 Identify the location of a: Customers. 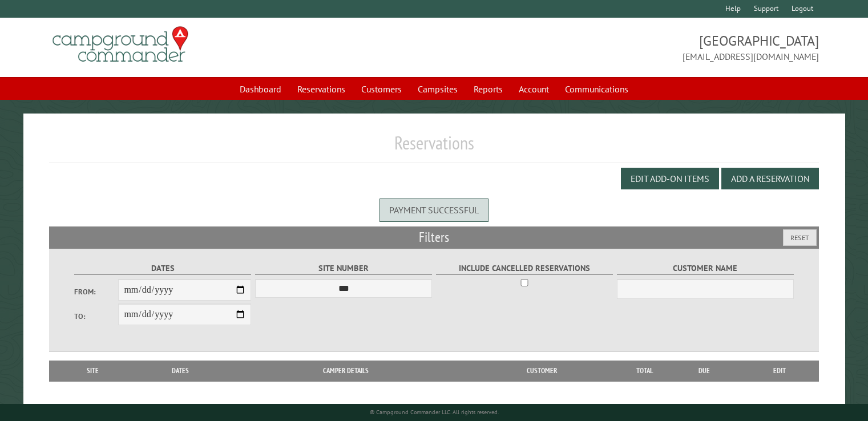
(381, 89).